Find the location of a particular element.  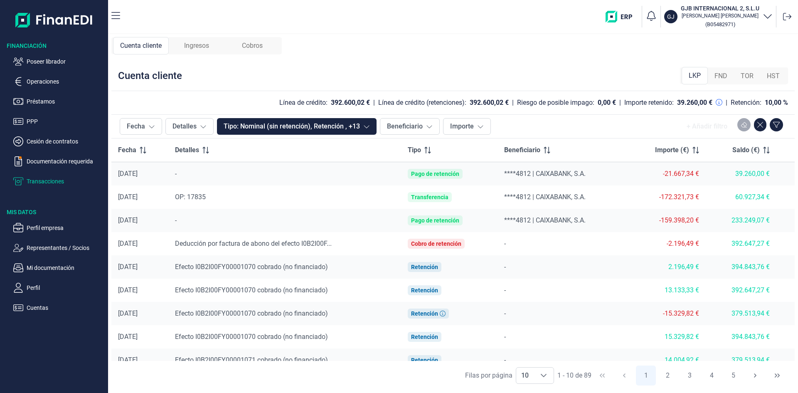

button: Previous Page is located at coordinates (625, 376).